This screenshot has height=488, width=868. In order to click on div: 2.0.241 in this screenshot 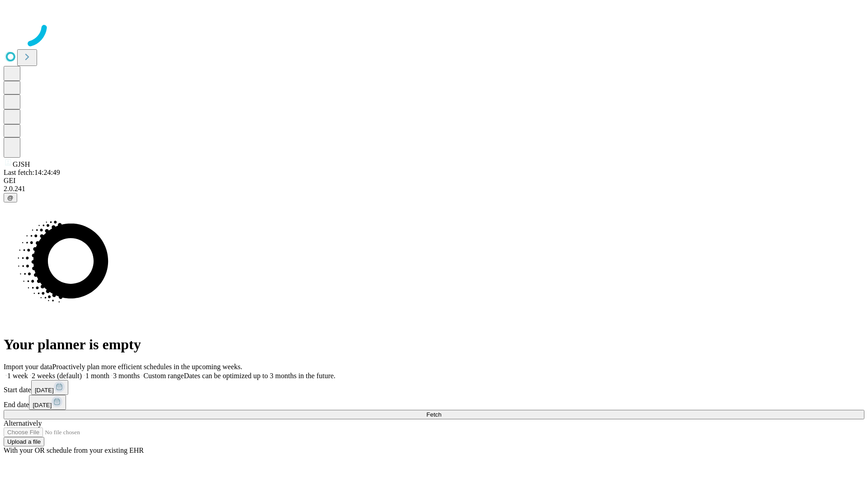, I will do `click(434, 189)`.